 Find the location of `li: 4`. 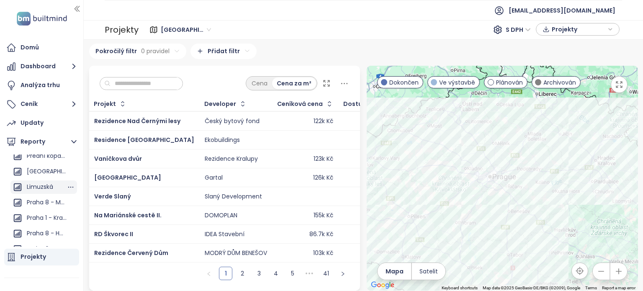

li: 4 is located at coordinates (276, 273).